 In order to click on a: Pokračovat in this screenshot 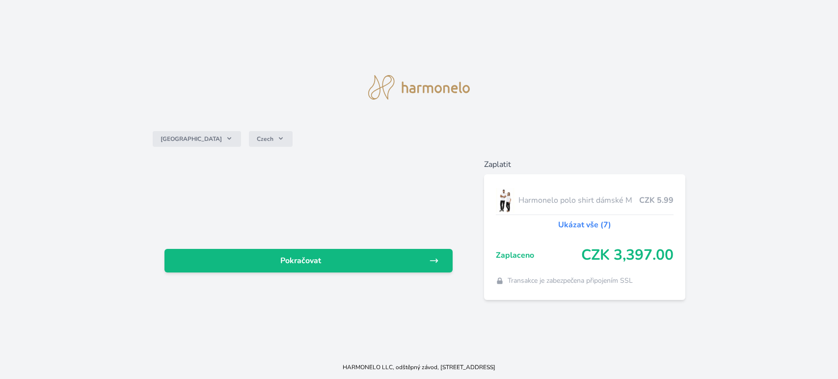, I will do `click(308, 261)`.